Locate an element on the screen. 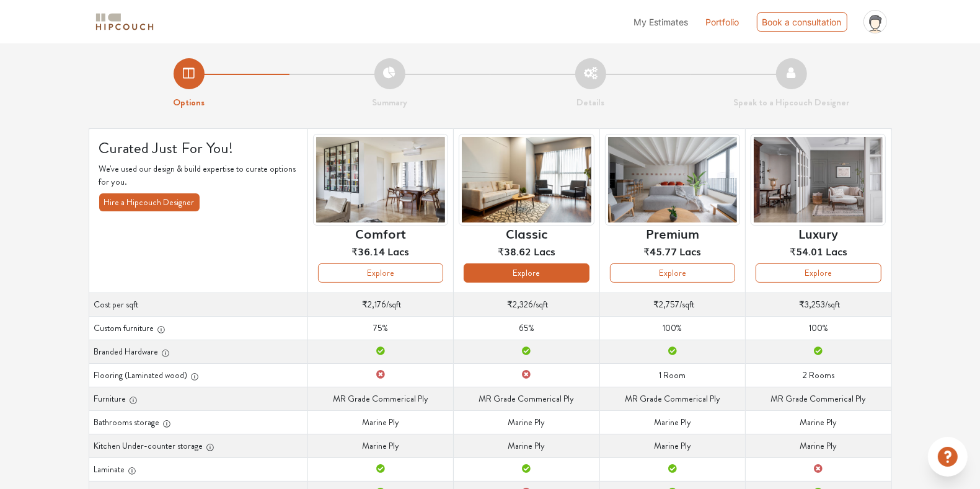 The width and height of the screenshot is (980, 489). th: Bathrooms storage is located at coordinates (198, 422).